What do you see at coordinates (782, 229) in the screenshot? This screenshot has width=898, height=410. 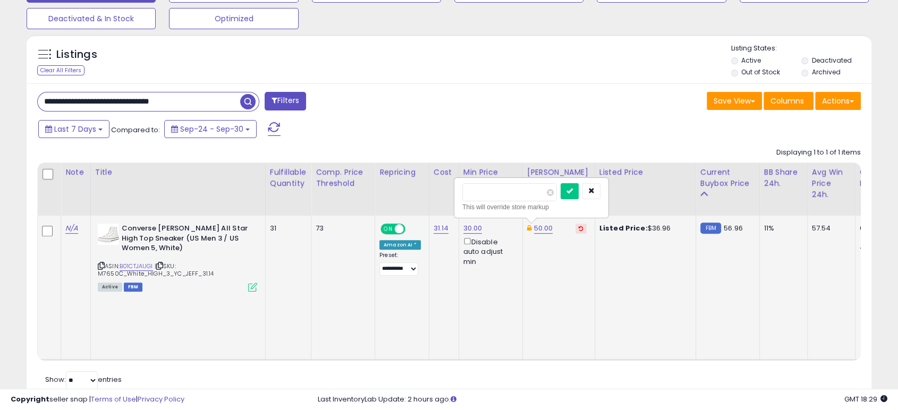 I see `div: 11%` at bounding box center [782, 229].